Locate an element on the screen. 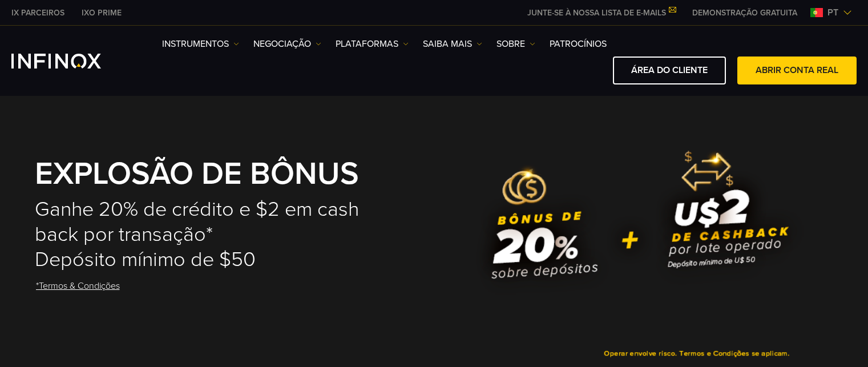 This screenshot has width=868, height=367. a: INFINOX Logo is located at coordinates (69, 61).